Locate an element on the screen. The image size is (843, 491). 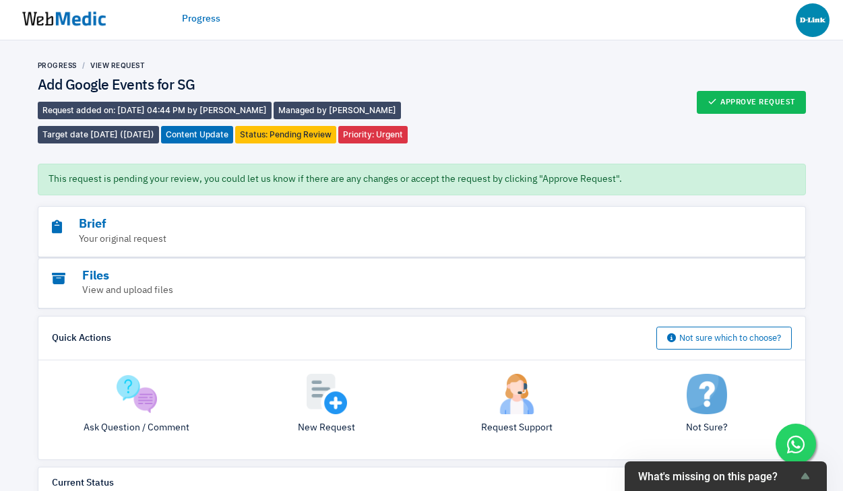
h3: Brief is located at coordinates (385, 224).